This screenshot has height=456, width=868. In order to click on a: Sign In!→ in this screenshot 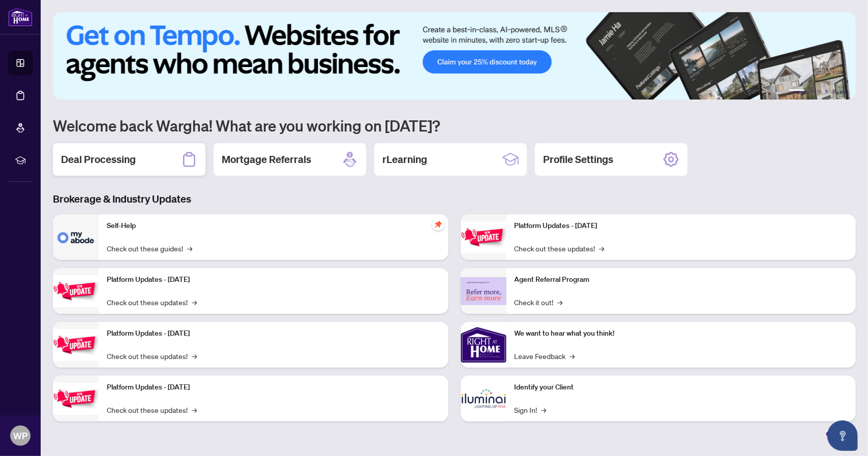, I will do `click(530, 410)`.